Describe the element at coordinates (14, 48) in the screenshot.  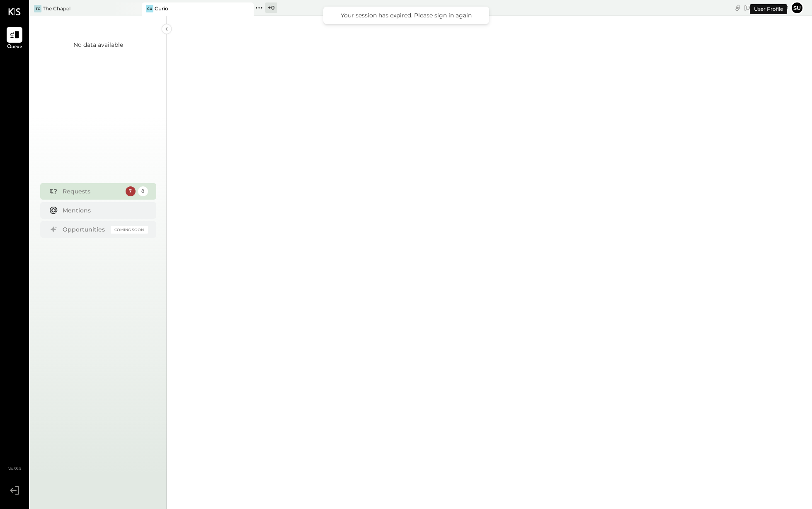
I see `span: Queue` at that location.